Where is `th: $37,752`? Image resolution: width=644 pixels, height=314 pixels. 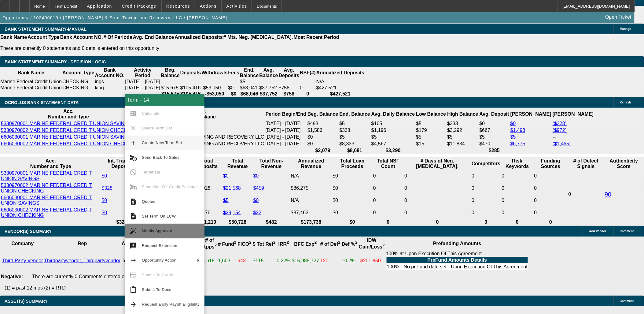 th: $37,752 is located at coordinates (269, 94).